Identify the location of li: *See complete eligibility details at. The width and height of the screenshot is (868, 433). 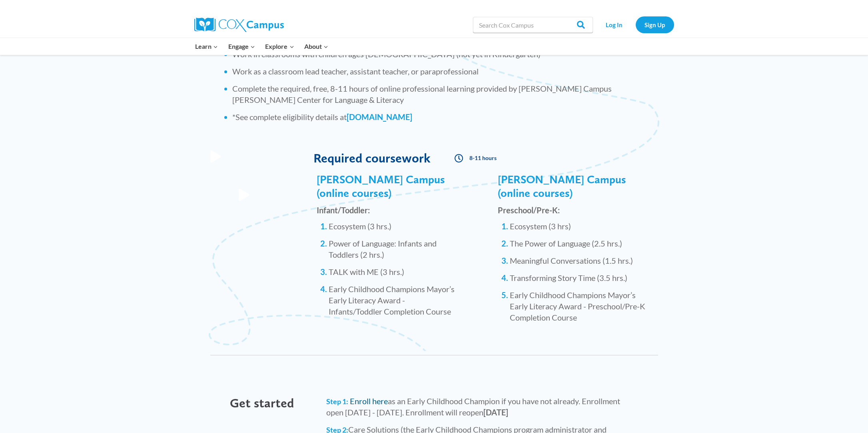
(445, 116).